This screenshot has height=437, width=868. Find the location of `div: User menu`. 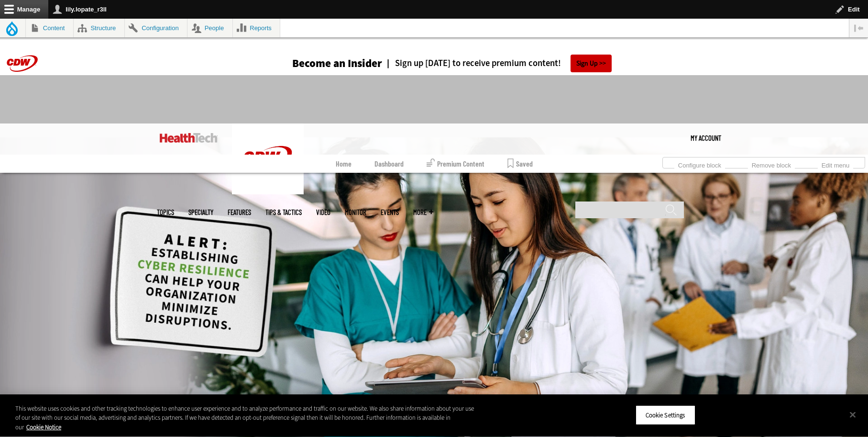

div: User menu is located at coordinates (706, 138).